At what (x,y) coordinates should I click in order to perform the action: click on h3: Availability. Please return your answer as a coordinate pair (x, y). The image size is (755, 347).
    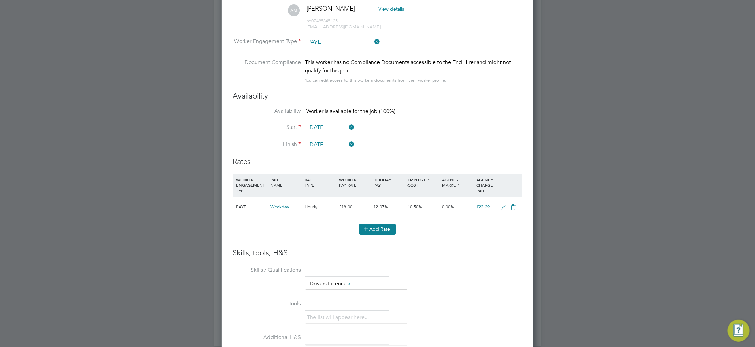
    Looking at the image, I should click on (377, 96).